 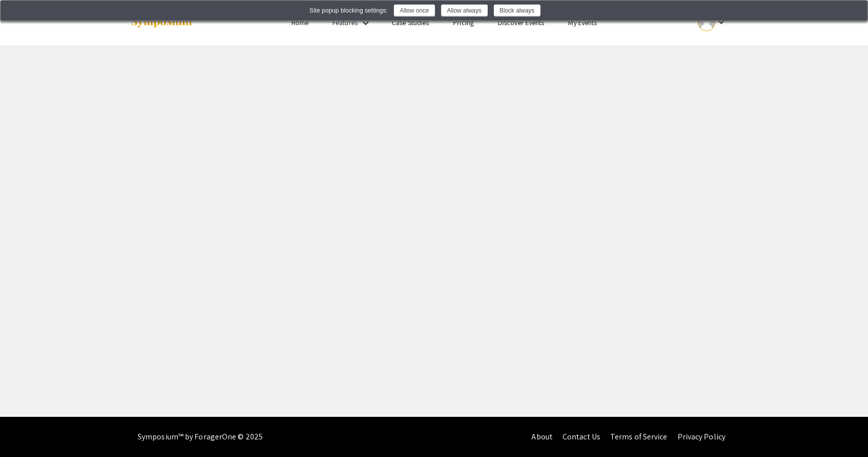 What do you see at coordinates (516, 11) in the screenshot?
I see `button: Block always` at bounding box center [516, 11].